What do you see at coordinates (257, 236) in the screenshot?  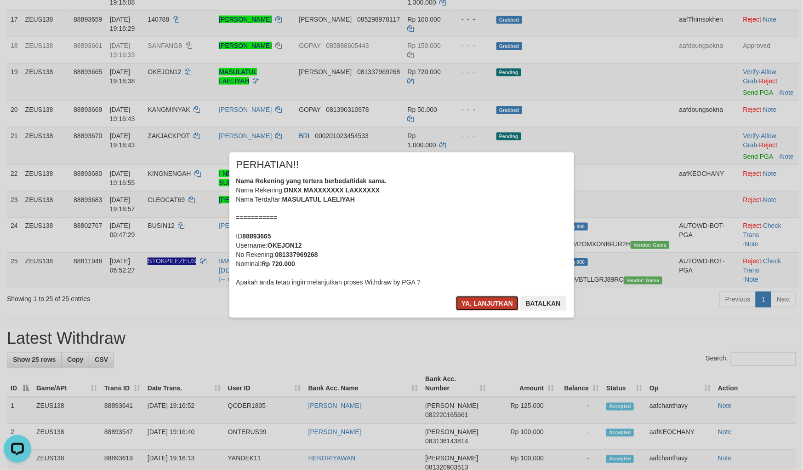 I see `b: 88893665` at bounding box center [257, 236].